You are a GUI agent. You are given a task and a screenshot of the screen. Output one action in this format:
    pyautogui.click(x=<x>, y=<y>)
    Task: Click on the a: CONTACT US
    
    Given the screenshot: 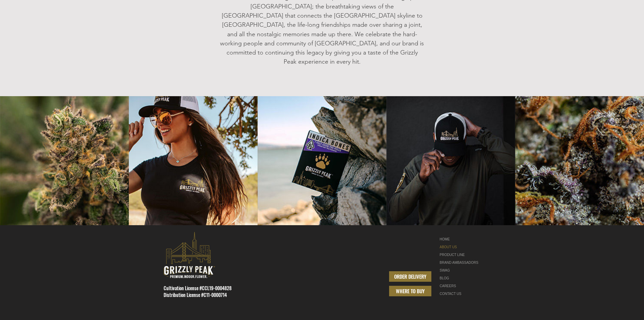 What is the action you would take?
    pyautogui.click(x=461, y=293)
    